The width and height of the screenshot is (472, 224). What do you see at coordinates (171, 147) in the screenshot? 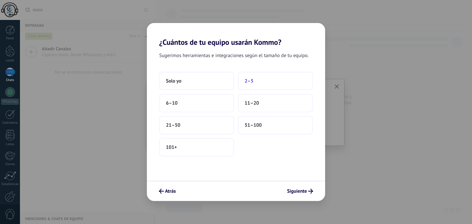
I see `span: 101+` at bounding box center [171, 147].